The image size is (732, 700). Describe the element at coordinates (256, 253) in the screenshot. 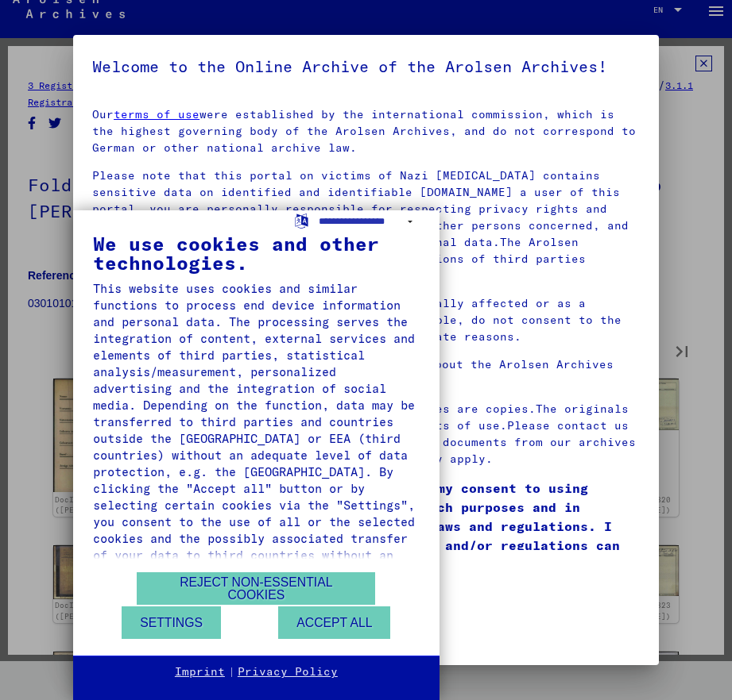

I see `div: We use cookies and other technologies.` at that location.